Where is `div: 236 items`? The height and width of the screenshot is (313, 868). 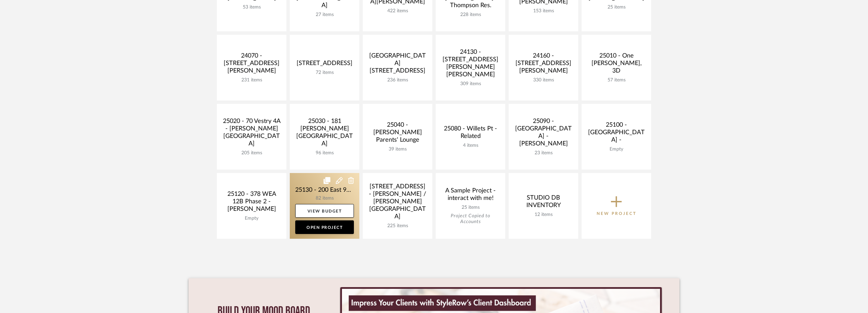 div: 236 items is located at coordinates (397, 80).